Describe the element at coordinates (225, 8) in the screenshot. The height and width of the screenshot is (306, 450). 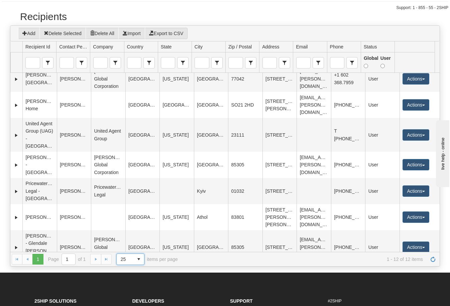
I see `div: Support: 1 - 855 - 55 - 2SHIP` at that location.